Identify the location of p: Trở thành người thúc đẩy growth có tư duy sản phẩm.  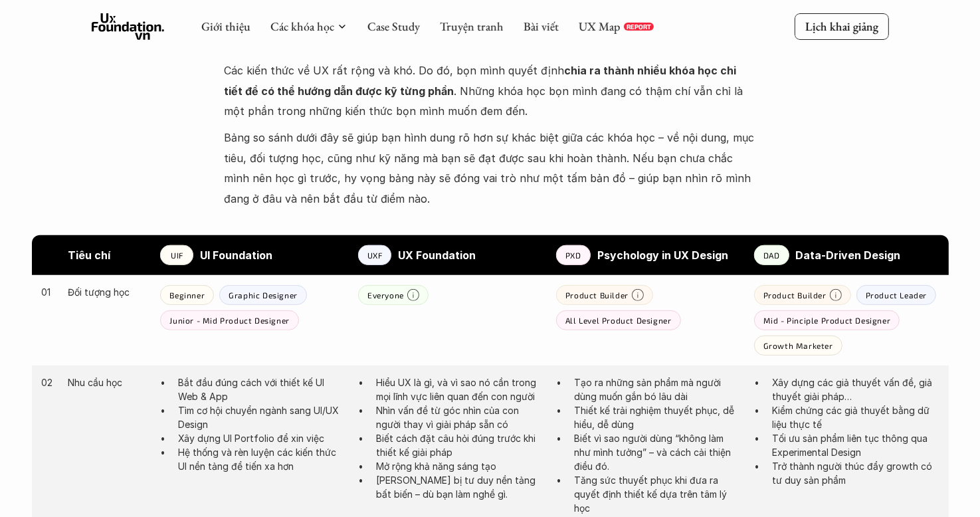
(855, 473).